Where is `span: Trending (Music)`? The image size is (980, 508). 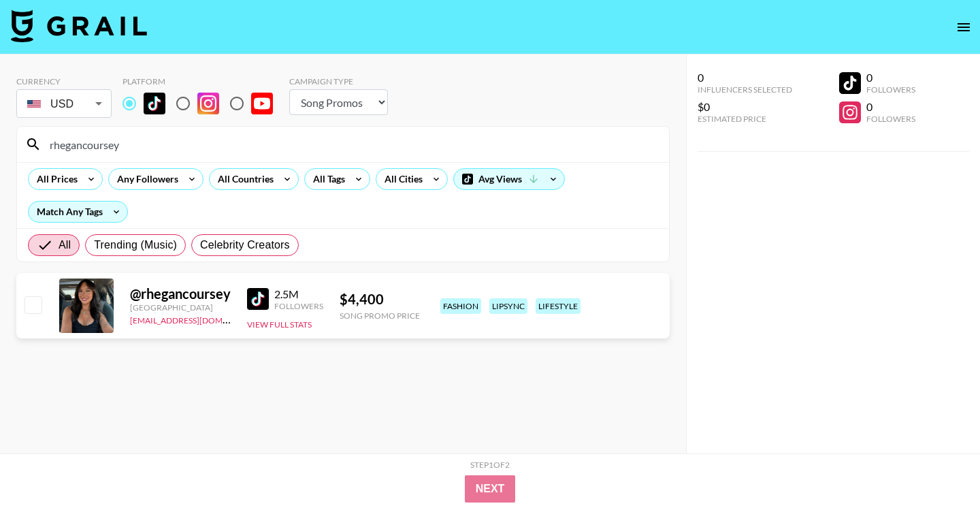 span: Trending (Music) is located at coordinates (136, 245).